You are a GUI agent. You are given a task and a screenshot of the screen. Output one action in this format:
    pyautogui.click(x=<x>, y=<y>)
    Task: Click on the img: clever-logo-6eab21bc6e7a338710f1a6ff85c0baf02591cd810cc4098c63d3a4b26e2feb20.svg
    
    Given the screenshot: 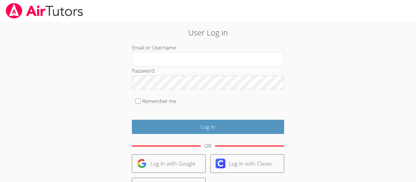 What is the action you would take?
    pyautogui.click(x=221, y=164)
    